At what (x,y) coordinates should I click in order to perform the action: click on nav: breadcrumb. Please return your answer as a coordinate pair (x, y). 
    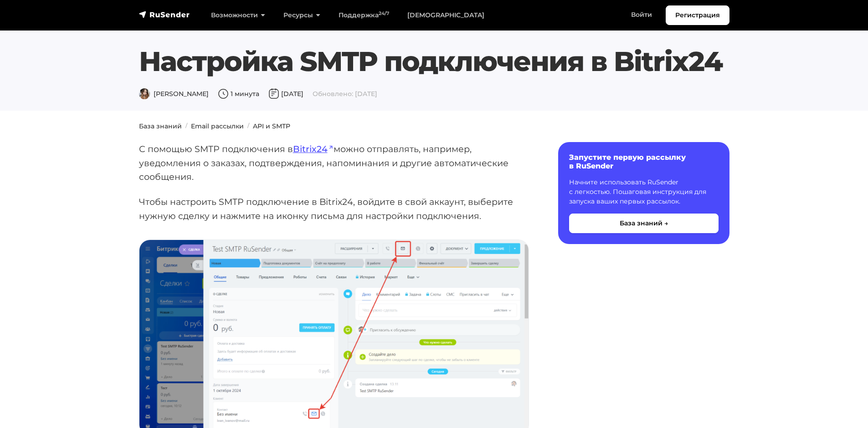
    Looking at the image, I should click on (434, 126).